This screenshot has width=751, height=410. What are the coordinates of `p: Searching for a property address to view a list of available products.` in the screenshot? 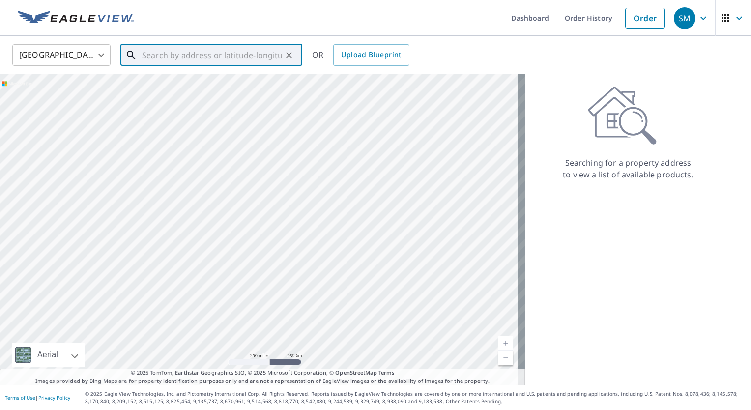 It's located at (628, 169).